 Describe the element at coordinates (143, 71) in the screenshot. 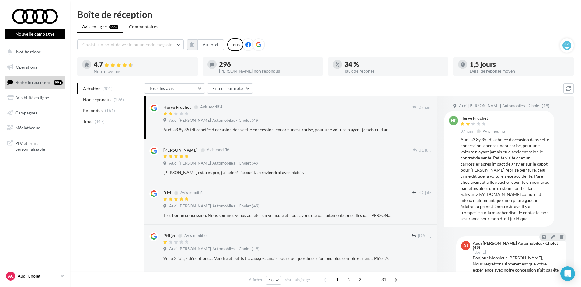

I see `div: Note moyenne` at that location.